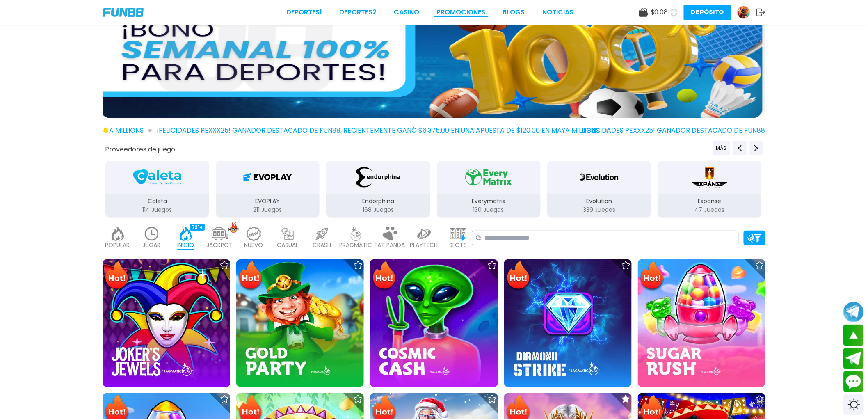 This screenshot has height=419, width=868. I want to click on img: Gold Party, so click(300, 323).